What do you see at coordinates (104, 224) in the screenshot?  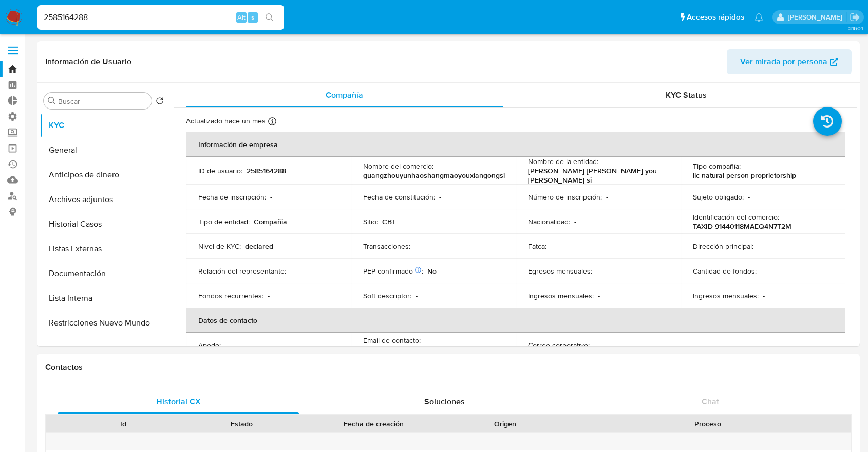 I see `button: Historial Casos` at bounding box center [104, 224].